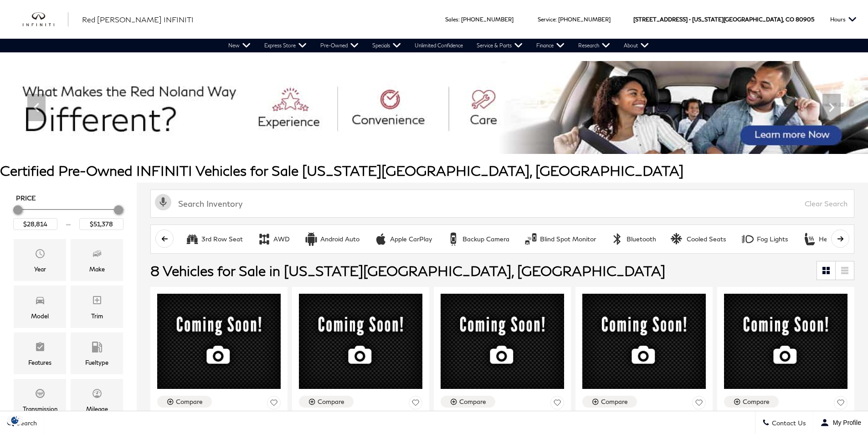 Image resolution: width=868 pixels, height=434 pixels. I want to click on img: 2024 INFINITI QX50 SPORT, so click(786, 341).